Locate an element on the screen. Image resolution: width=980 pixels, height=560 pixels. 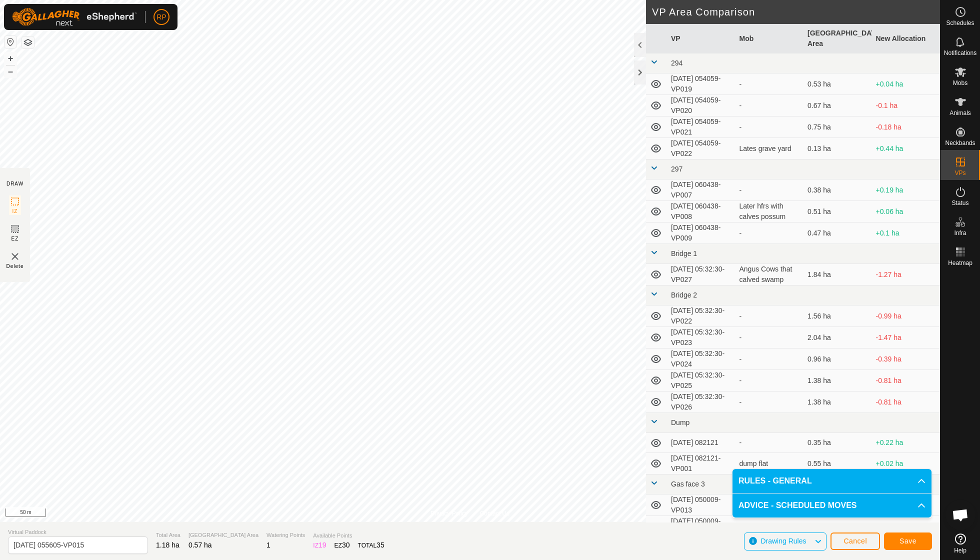
td: 0.47 ha is located at coordinates (838, 233).